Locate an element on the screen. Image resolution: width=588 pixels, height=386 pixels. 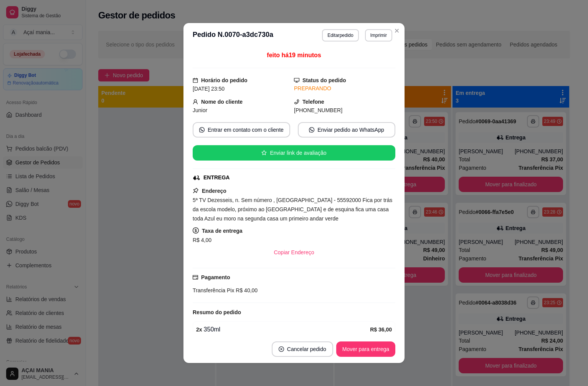
span: star is located at coordinates (264, 153).